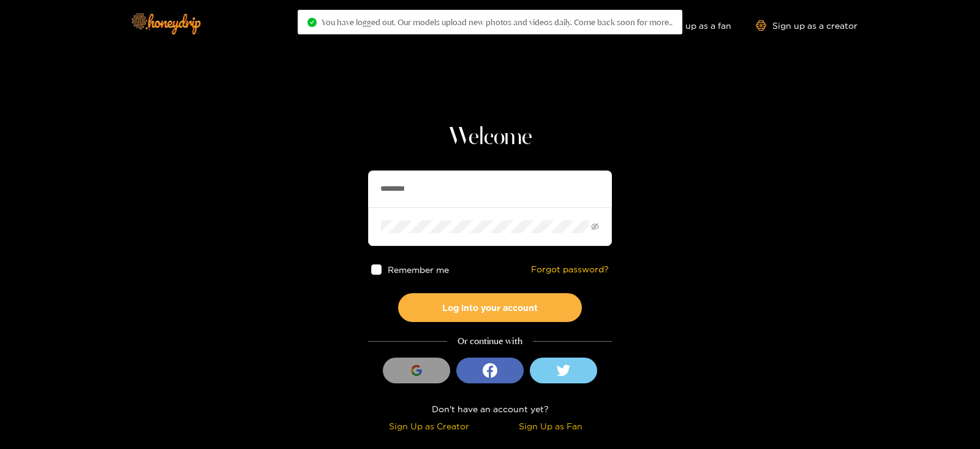 The image size is (980, 449). What do you see at coordinates (490, 408) in the screenshot?
I see `div: Don't have an account yet?` at bounding box center [490, 408].